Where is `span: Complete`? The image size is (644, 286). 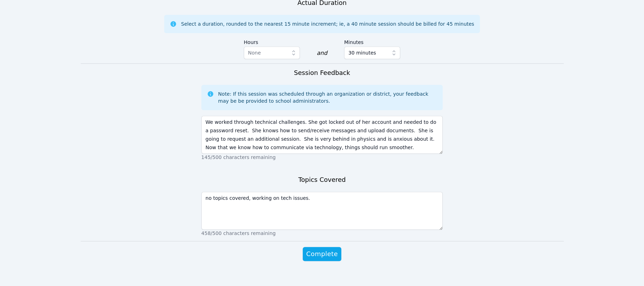 span: Complete is located at coordinates (322, 254).